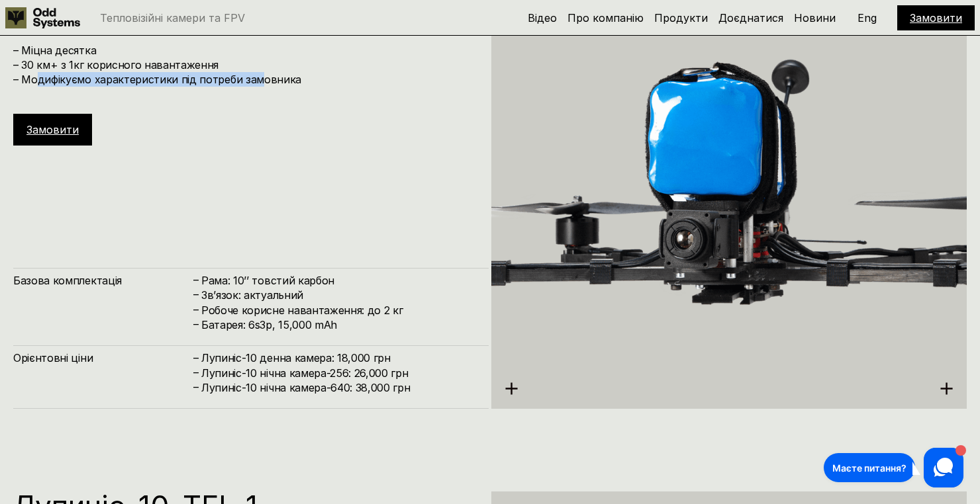  What do you see at coordinates (339, 311) in the screenshot?
I see `h4: Робоче корисне навантаження: до 2 кг` at bounding box center [339, 311].